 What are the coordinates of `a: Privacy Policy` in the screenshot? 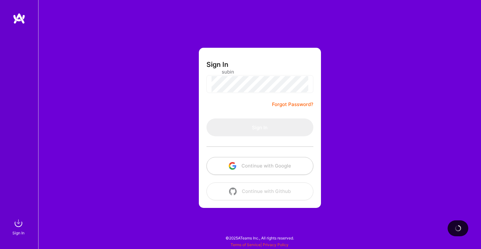 It's located at (275, 244).